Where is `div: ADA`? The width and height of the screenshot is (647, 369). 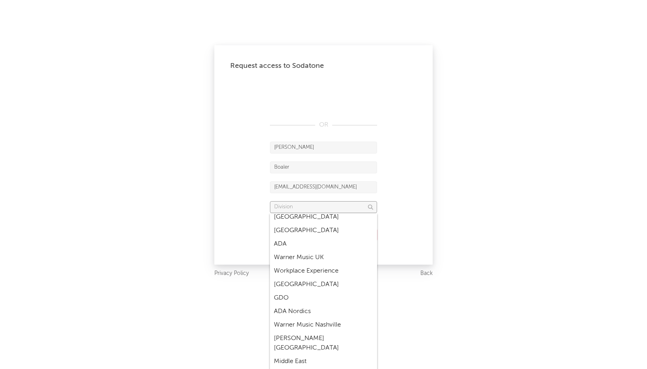
div: ADA is located at coordinates (324, 244).